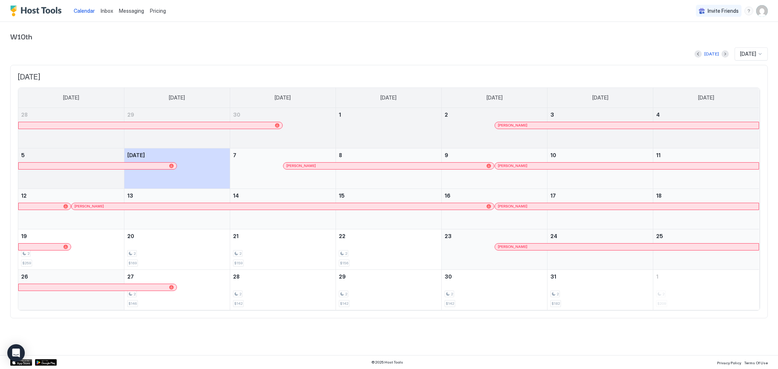 The height and width of the screenshot is (369, 778). Describe the element at coordinates (283, 115) in the screenshot. I see `a: September 30, 2025` at that location.